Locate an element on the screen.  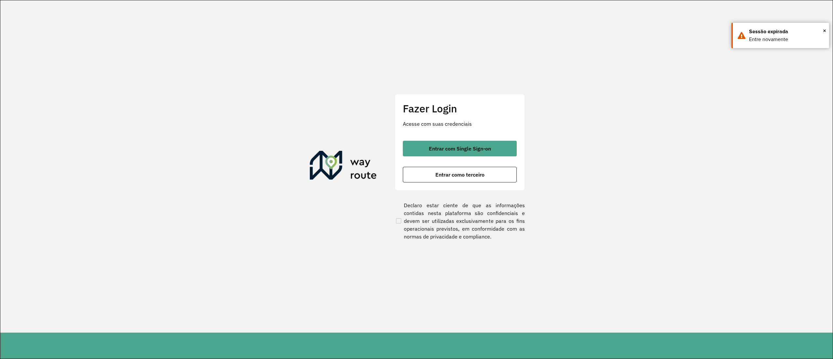
button: Close is located at coordinates (825, 31).